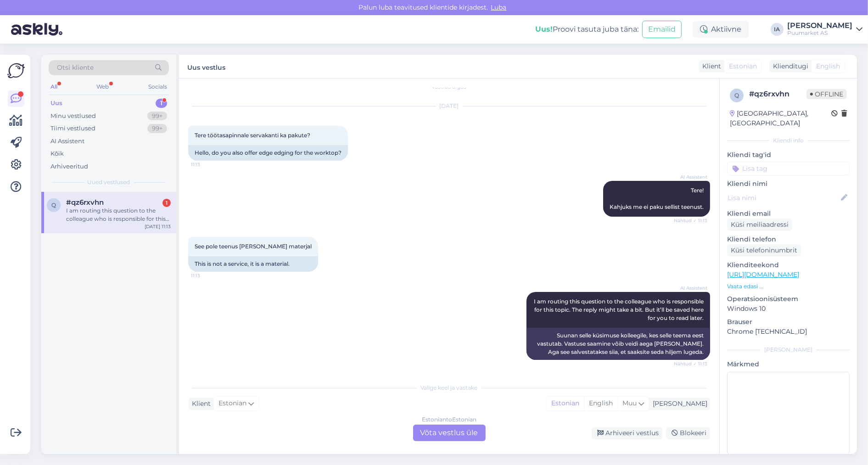  Describe the element at coordinates (688, 433) in the screenshot. I see `div: Blokeeri` at that location.